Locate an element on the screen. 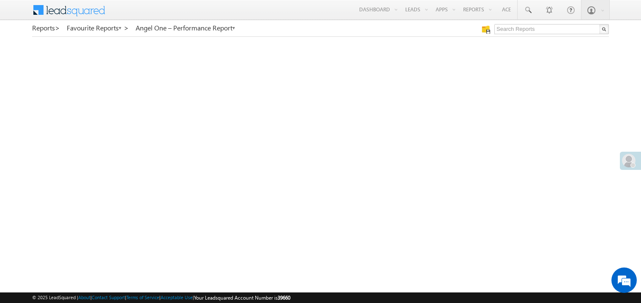  a: Reports> is located at coordinates (46, 28).